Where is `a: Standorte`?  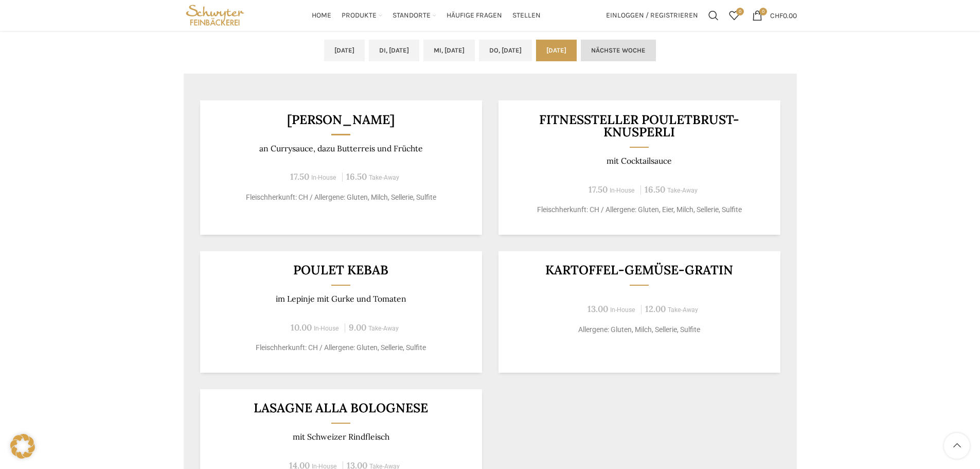
a: Standorte is located at coordinates (414, 15).